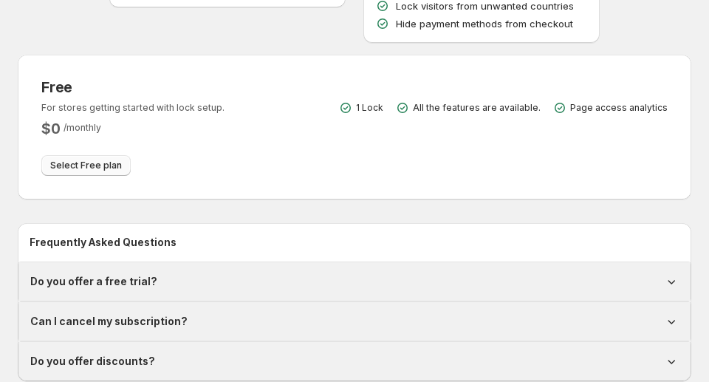 This screenshot has height=382, width=709. I want to click on p: For stores getting started with lock setup., so click(133, 108).